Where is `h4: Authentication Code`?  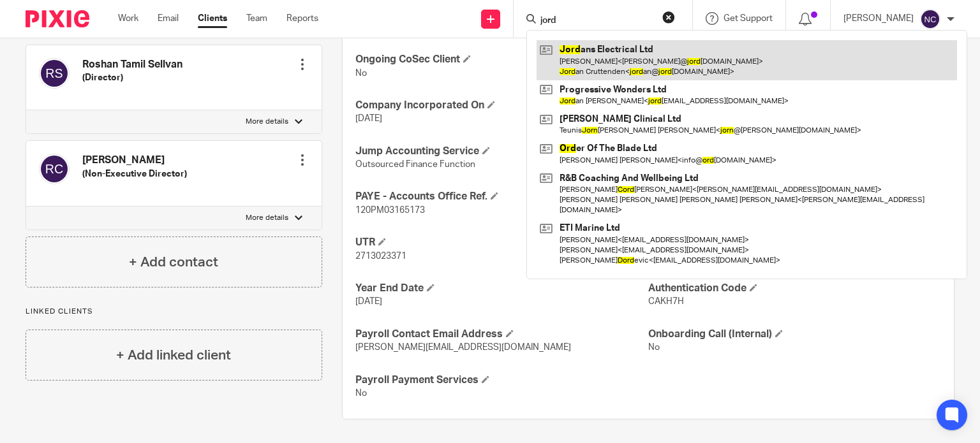
h4: Authentication Code is located at coordinates (795, 288).